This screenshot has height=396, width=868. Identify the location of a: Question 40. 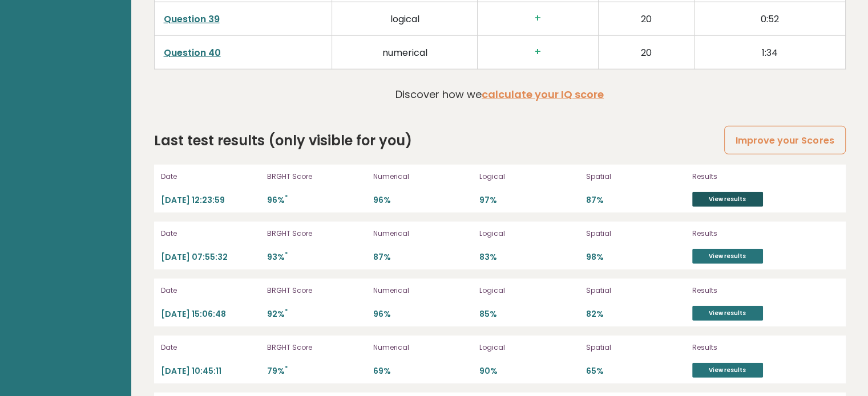
(193, 52).